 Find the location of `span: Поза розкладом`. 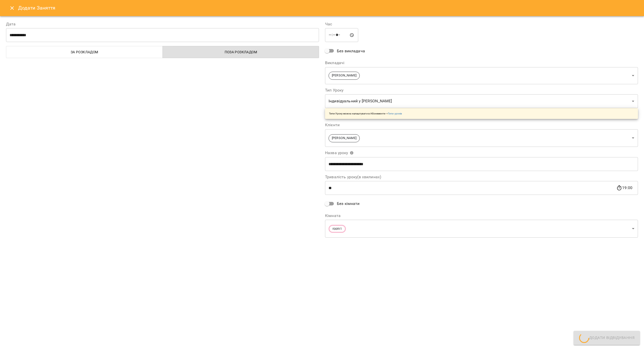

span: Поза розкладом is located at coordinates (241, 52).